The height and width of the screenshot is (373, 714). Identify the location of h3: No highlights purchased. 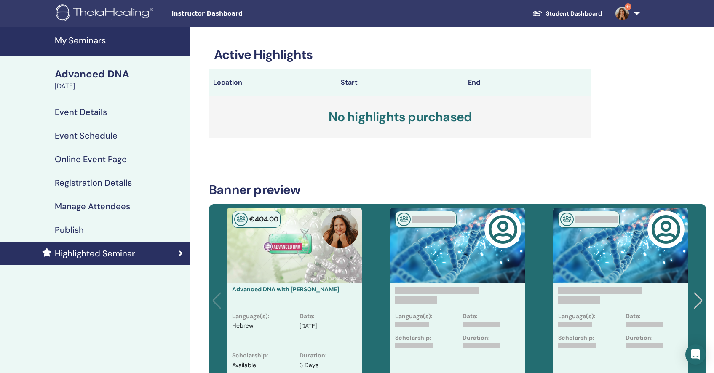
(400, 117).